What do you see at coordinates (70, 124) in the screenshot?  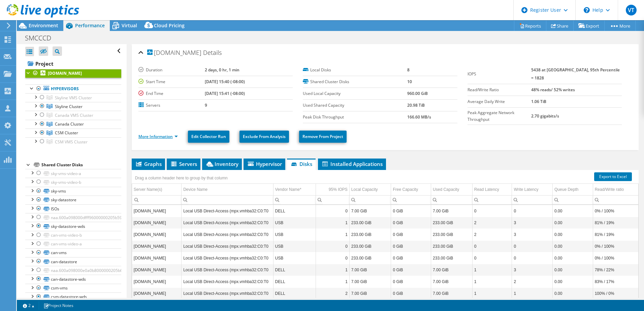 I see `span: Canada Cluster` at bounding box center [70, 124].